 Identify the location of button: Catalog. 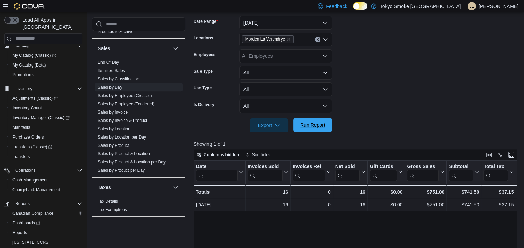
(43, 46).